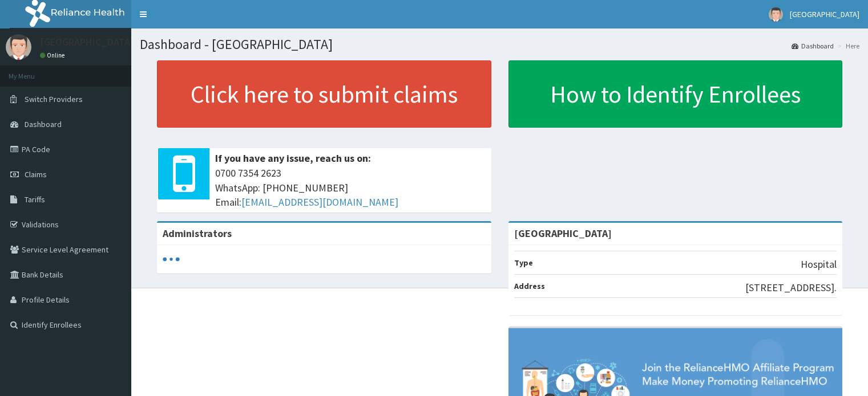 Image resolution: width=868 pixels, height=396 pixels. Describe the element at coordinates (54, 55) in the screenshot. I see `a: Online` at that location.